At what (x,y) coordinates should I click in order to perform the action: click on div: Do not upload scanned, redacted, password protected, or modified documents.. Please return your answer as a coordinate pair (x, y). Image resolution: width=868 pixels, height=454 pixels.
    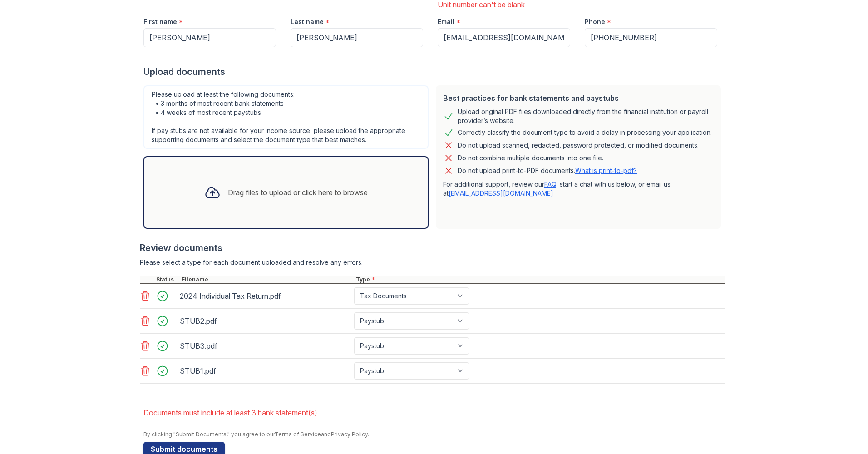
    Looking at the image, I should click on (578, 145).